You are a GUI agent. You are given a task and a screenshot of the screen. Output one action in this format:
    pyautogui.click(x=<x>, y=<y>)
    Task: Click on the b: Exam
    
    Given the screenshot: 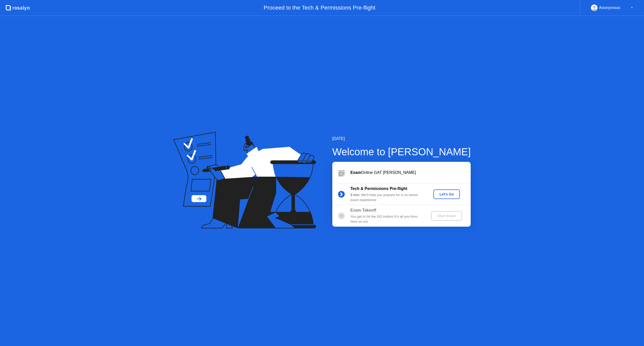 What is the action you would take?
    pyautogui.click(x=356, y=173)
    